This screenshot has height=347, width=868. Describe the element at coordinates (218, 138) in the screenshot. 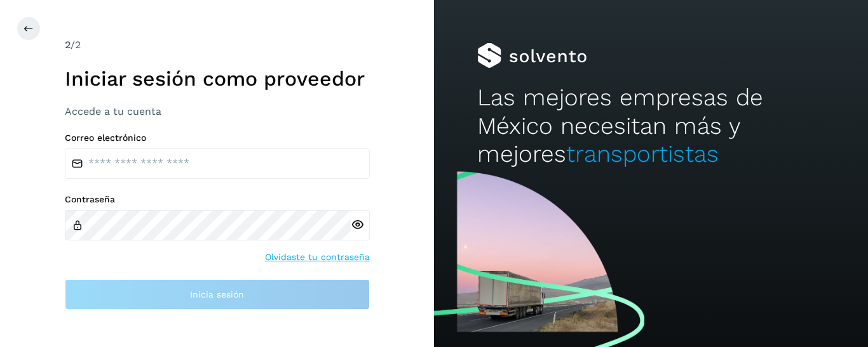

I see `label: Correo electrónico` at that location.